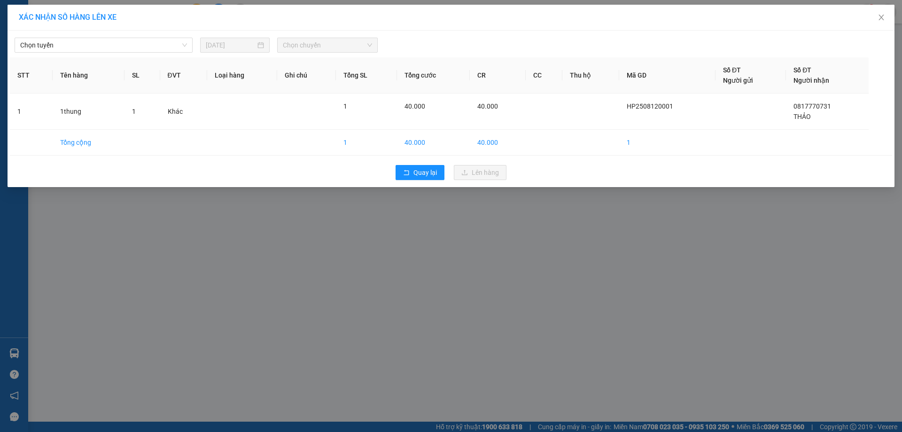 This screenshot has width=902, height=432. What do you see at coordinates (406, 173) in the screenshot?
I see `span: rollback` at bounding box center [406, 173].